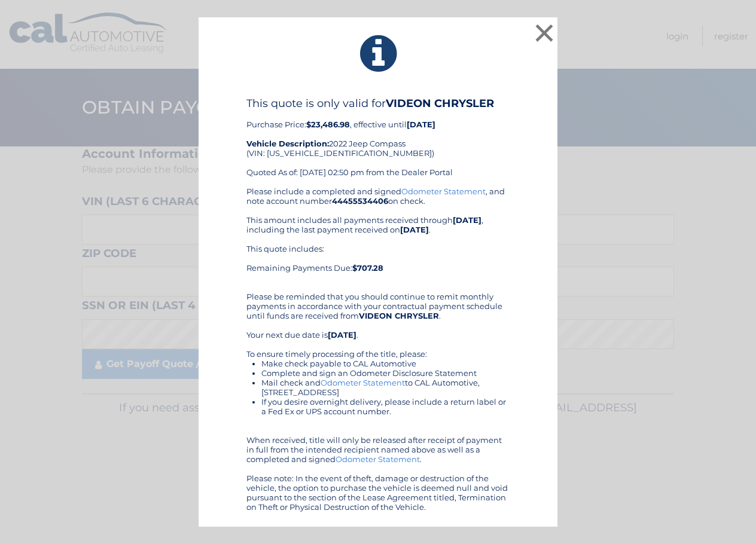 This screenshot has width=756, height=544. Describe the element at coordinates (328, 124) in the screenshot. I see `b: $23,486.98` at that location.